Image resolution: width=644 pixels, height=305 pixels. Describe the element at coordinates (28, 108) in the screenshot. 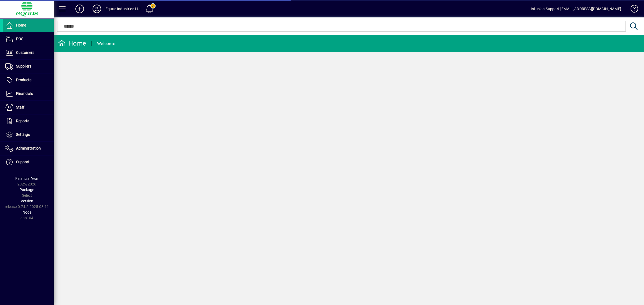

I see `a: Staff` at that location.